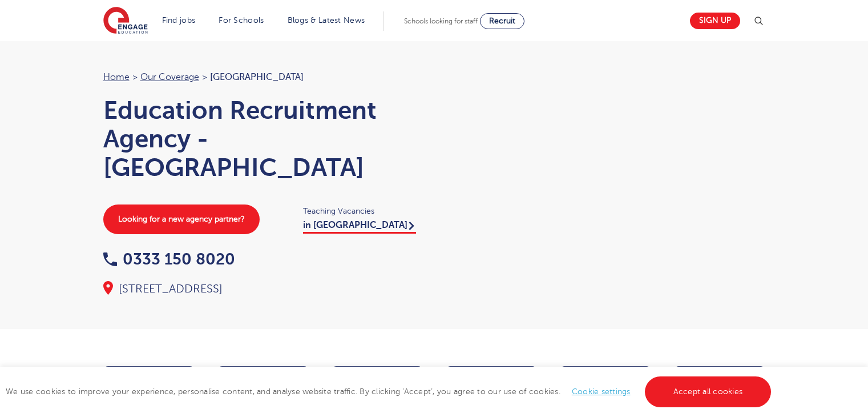  I want to click on nav: breadcrumb, so click(263, 77).